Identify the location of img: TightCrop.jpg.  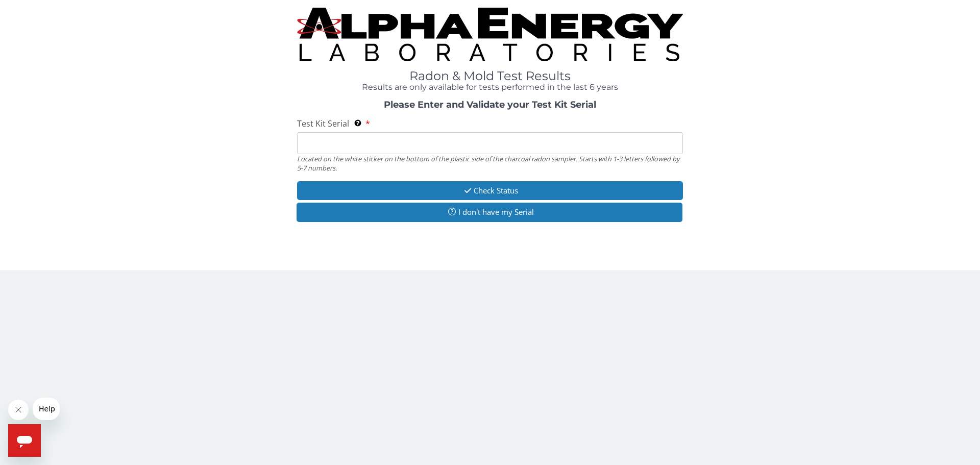
(490, 34).